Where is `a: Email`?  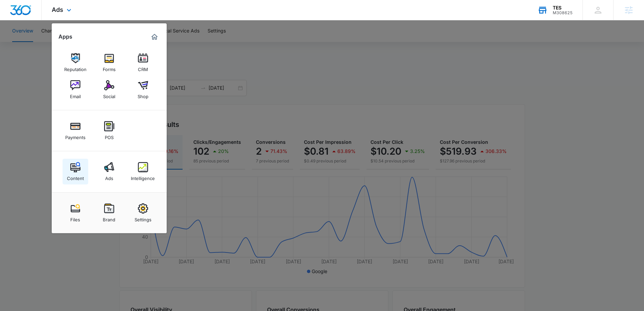
a: Email is located at coordinates (75, 90).